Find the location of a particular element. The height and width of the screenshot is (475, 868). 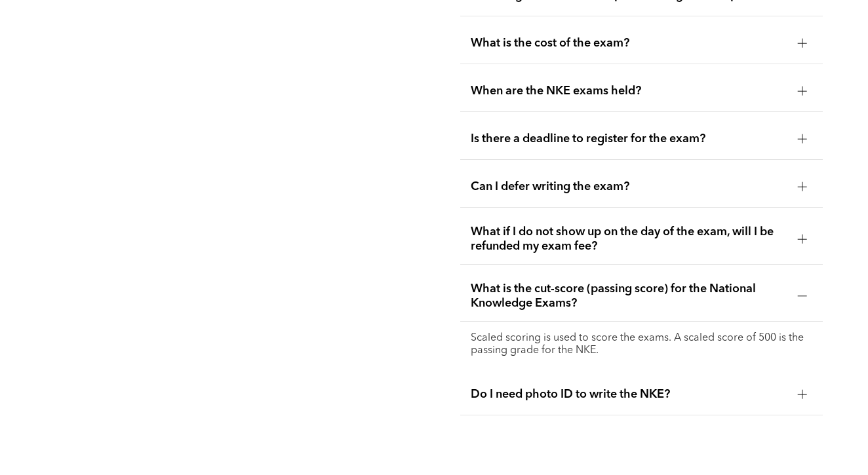

span: When are the NKE exams held? is located at coordinates (629, 91).